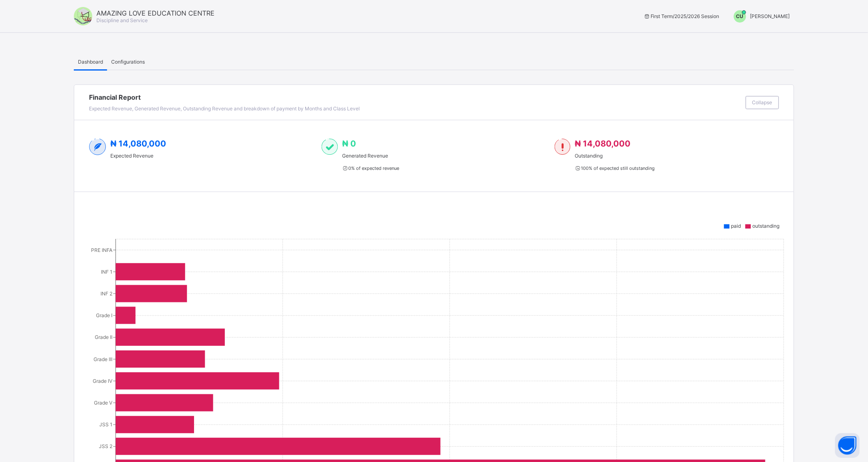  Describe the element at coordinates (138, 155) in the screenshot. I see `span: Expected Revenue` at that location.